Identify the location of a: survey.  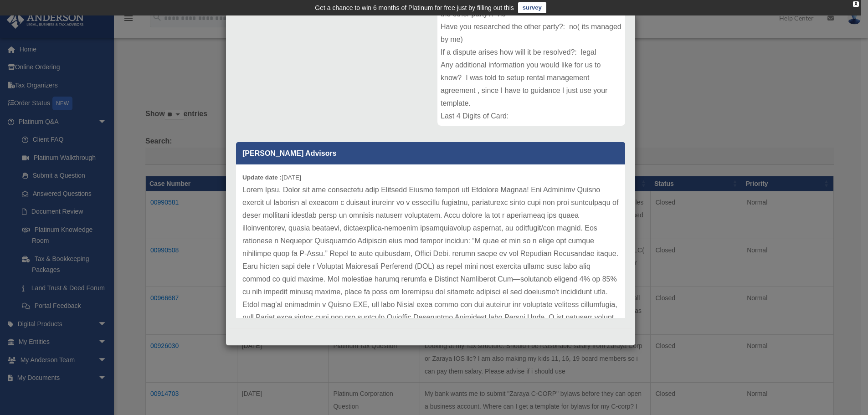
(532, 8).